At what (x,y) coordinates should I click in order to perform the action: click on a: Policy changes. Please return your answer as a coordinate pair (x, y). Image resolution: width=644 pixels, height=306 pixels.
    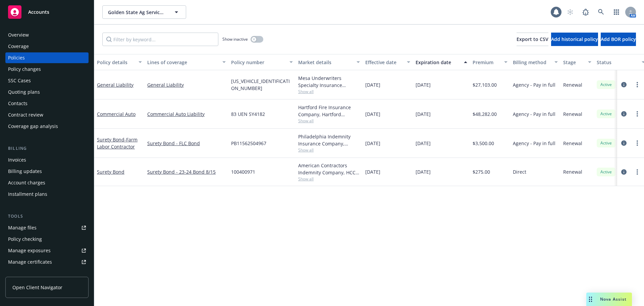
    Looking at the image, I should click on (47, 69).